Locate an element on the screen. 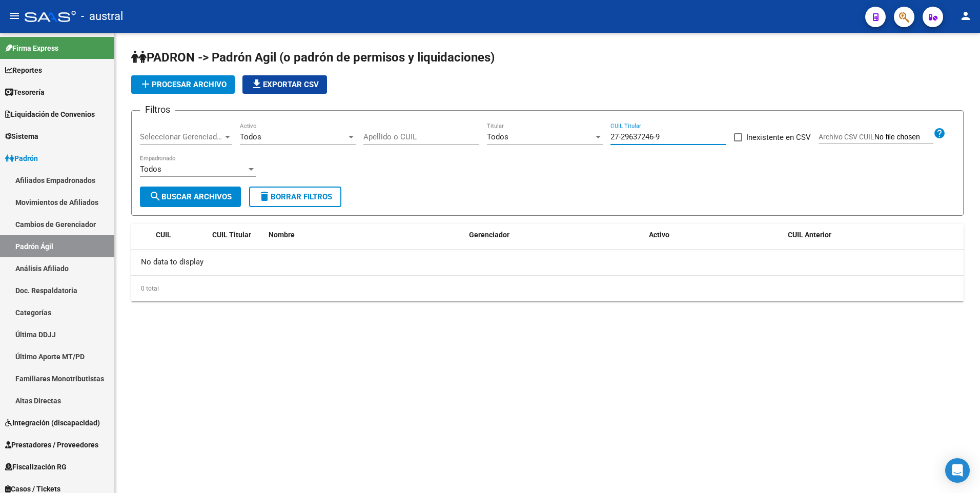  span: - austral is located at coordinates (102, 17).